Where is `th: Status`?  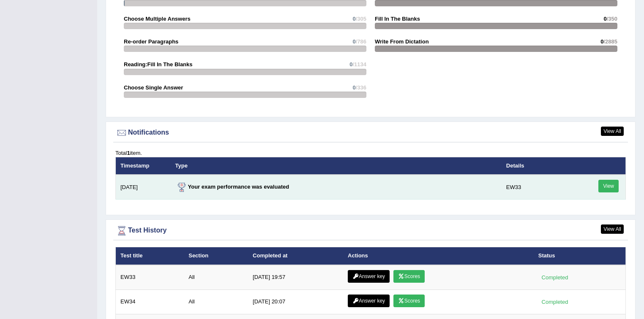
th: Status is located at coordinates (580, 256).